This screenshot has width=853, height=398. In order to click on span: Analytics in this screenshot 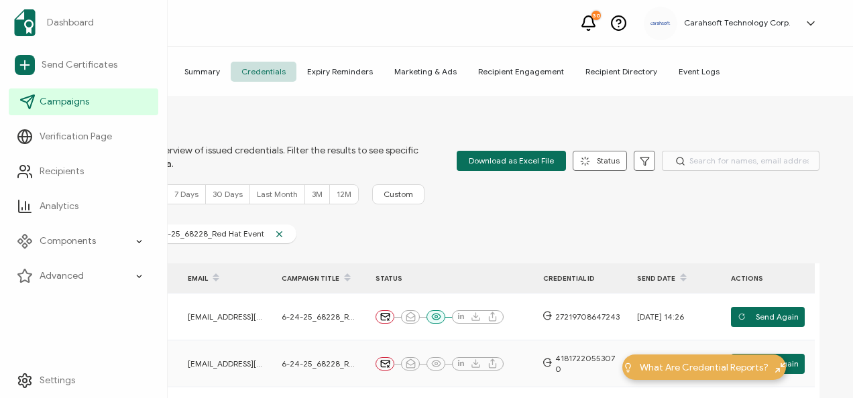, I will do `click(59, 206)`.